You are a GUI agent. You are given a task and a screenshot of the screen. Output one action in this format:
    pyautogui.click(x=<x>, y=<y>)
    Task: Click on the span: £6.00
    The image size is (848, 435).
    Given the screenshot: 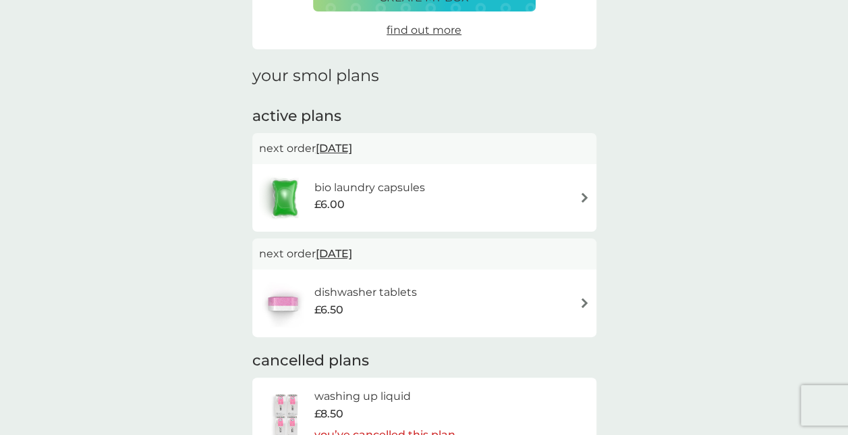 What is the action you would take?
    pyautogui.click(x=329, y=204)
    